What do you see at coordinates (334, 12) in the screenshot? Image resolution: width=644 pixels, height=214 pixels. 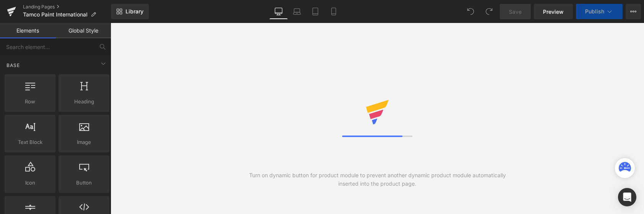 I see `a: Mobile` at bounding box center [334, 12].